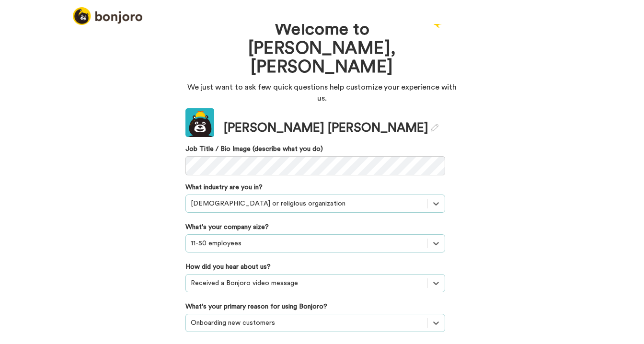  What do you see at coordinates (257, 307) in the screenshot?
I see `label: What's your primary reason for using Bonjoro?` at bounding box center [257, 307].